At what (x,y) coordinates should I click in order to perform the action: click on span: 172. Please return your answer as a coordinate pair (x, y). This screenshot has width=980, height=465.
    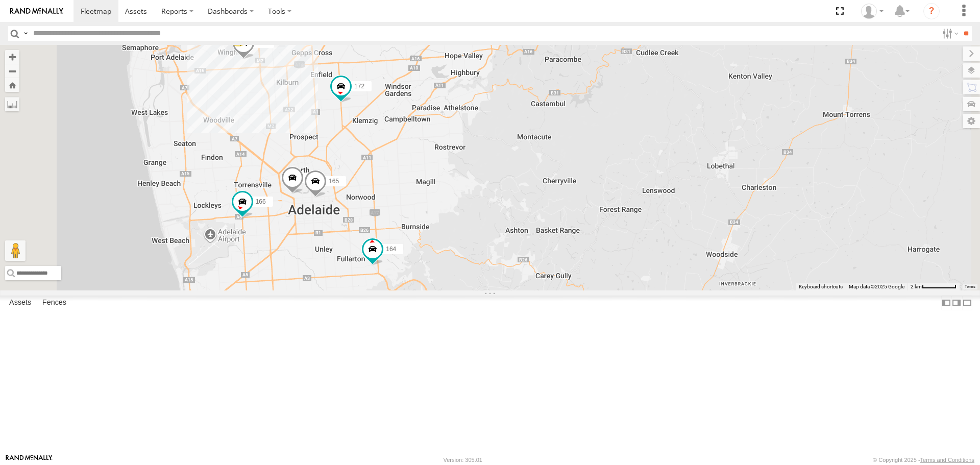
    Looking at the image, I should click on (359, 86).